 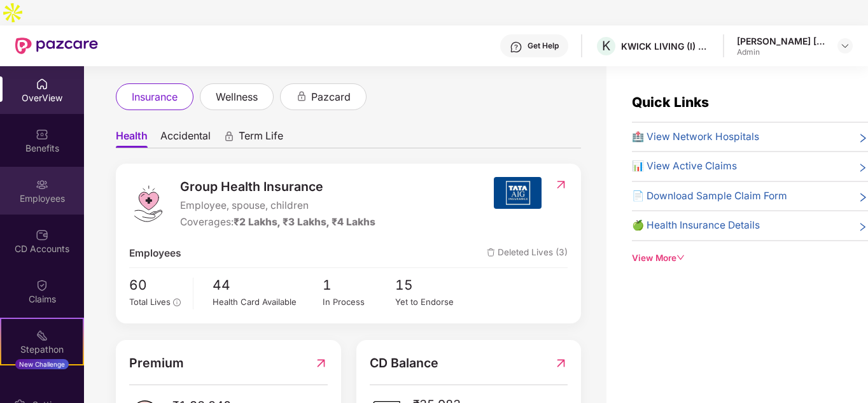 What do you see at coordinates (432, 284) in the screenshot?
I see `span: 15` at bounding box center [432, 284].